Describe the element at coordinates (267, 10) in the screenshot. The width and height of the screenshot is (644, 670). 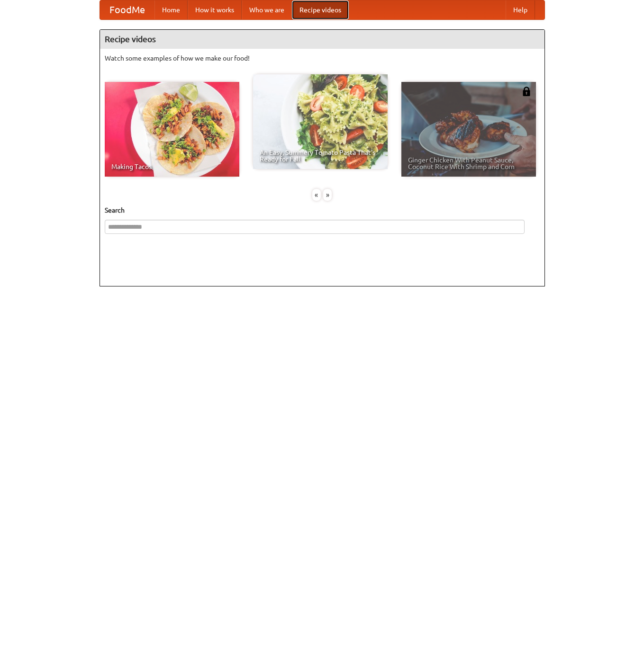
I see `a: Who we are` at that location.